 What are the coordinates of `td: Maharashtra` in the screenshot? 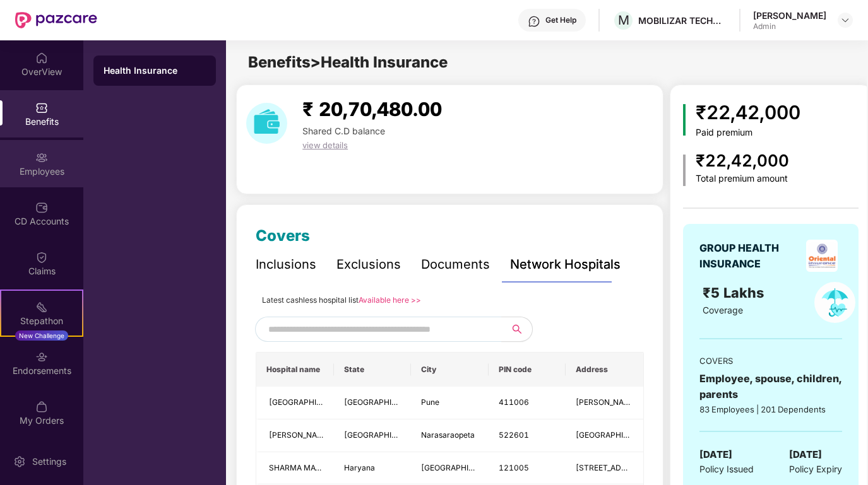 It's located at (373, 404).